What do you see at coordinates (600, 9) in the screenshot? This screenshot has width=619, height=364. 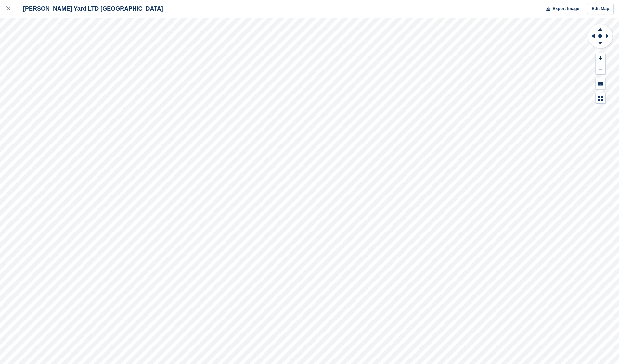 I see `a: Edit Map` at bounding box center [600, 9].